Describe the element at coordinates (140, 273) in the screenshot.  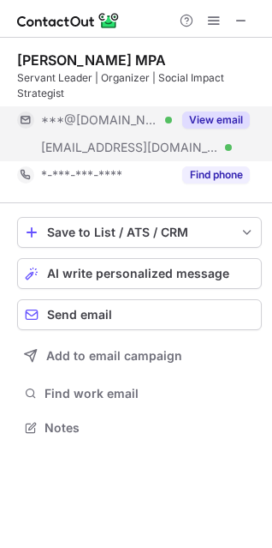
I see `button: AI write personalized message` at that location.